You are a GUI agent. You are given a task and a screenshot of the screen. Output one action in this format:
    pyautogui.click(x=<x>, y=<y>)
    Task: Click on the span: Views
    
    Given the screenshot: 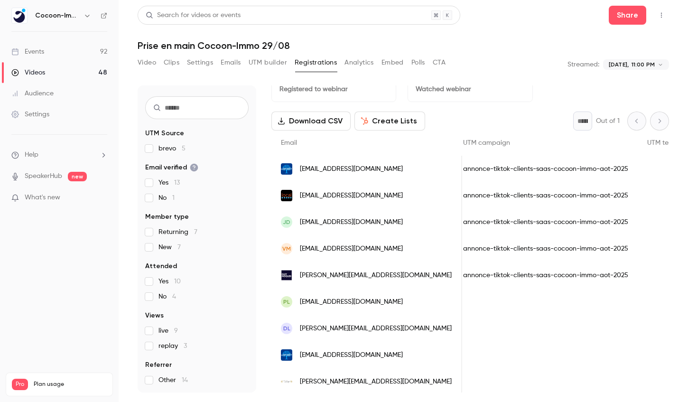 What is the action you would take?
    pyautogui.click(x=154, y=315)
    